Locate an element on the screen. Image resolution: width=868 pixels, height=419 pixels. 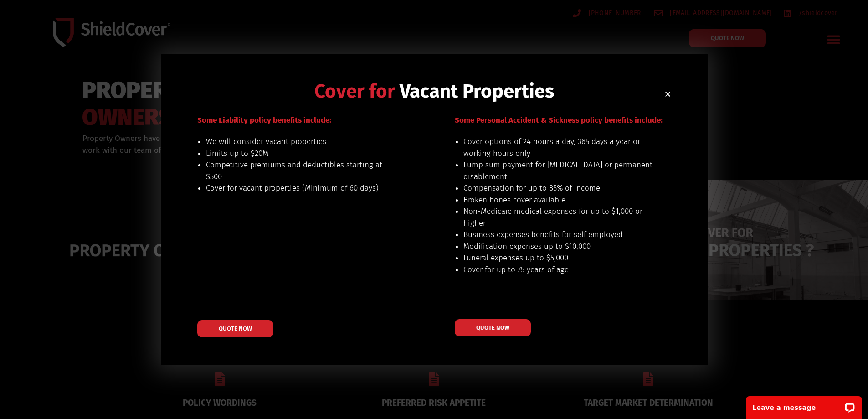
li: Cover options of 24 hours a day, 365 days a year or working hours only is located at coordinates (559, 147).